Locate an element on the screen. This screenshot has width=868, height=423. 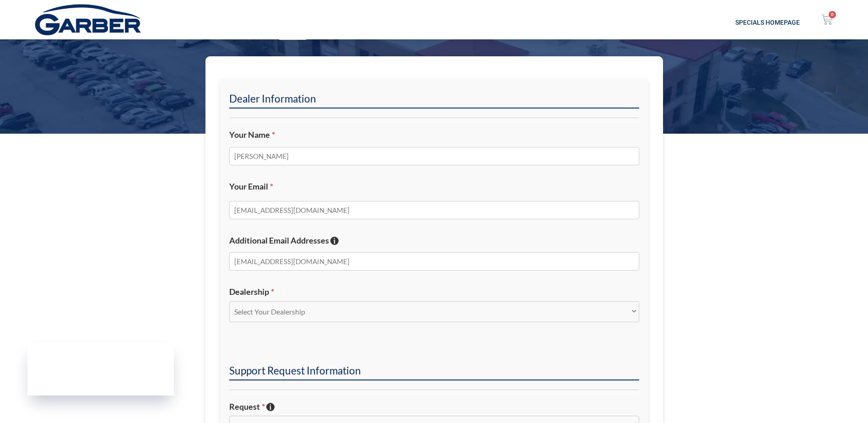
h2: Support Request Information is located at coordinates (434, 372).